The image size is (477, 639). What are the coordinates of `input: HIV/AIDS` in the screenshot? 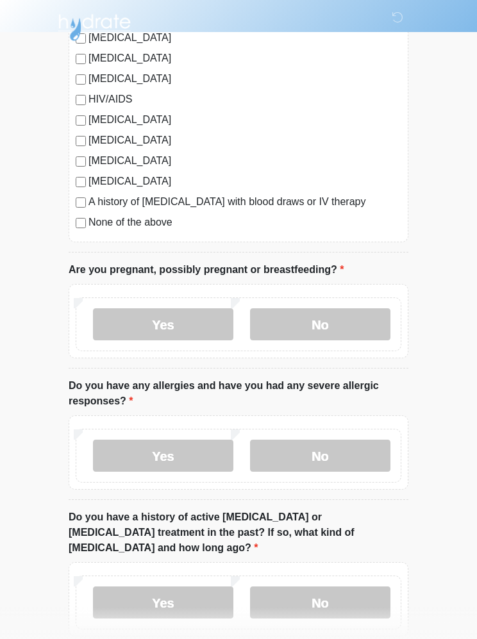 It's located at (81, 100).